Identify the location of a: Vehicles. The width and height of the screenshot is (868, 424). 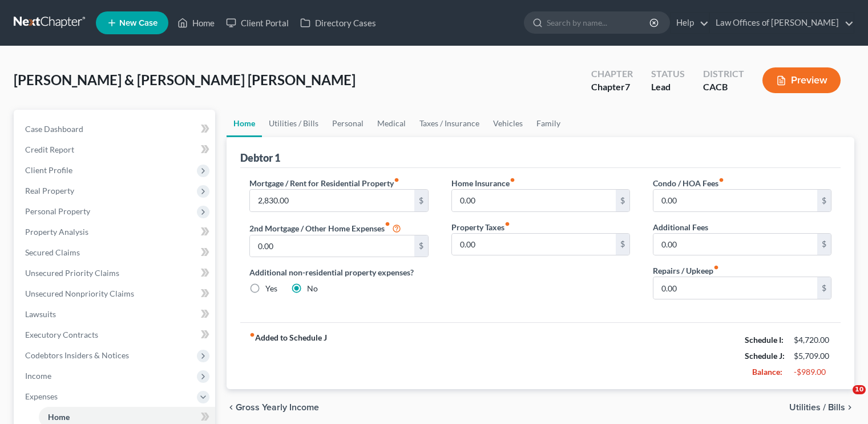
(508, 124).